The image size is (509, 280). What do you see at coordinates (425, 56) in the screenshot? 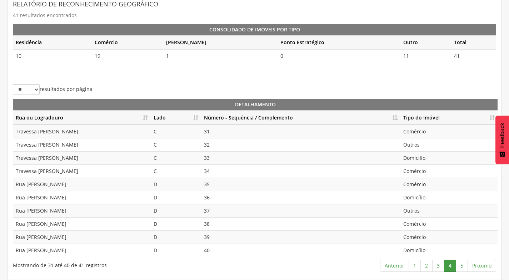
I see `td: 11` at bounding box center [425, 56].